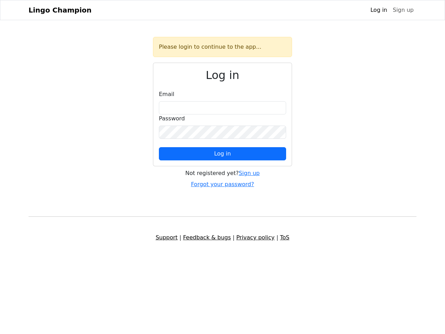 The height and width of the screenshot is (334, 445). What do you see at coordinates (222, 184) in the screenshot?
I see `a: Forgot your password?` at bounding box center [222, 184].